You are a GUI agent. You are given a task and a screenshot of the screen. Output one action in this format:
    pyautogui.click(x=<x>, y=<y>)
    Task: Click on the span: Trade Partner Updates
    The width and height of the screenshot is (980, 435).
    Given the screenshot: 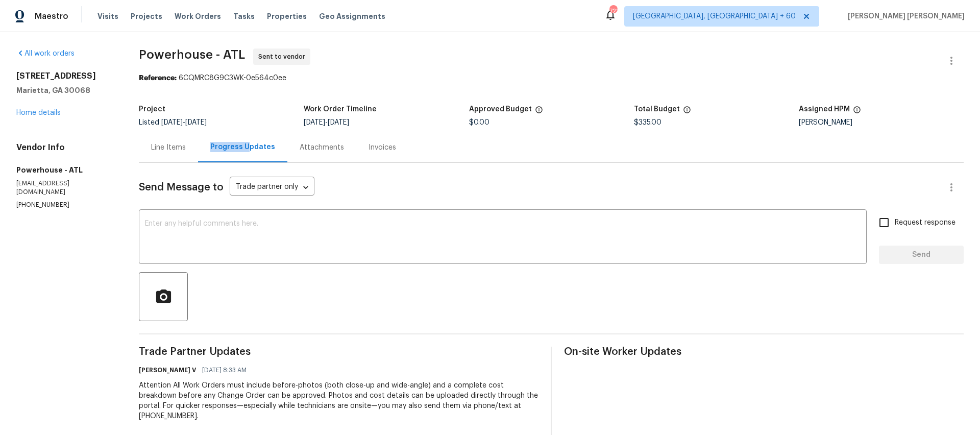 What is the action you would take?
    pyautogui.click(x=338, y=352)
    